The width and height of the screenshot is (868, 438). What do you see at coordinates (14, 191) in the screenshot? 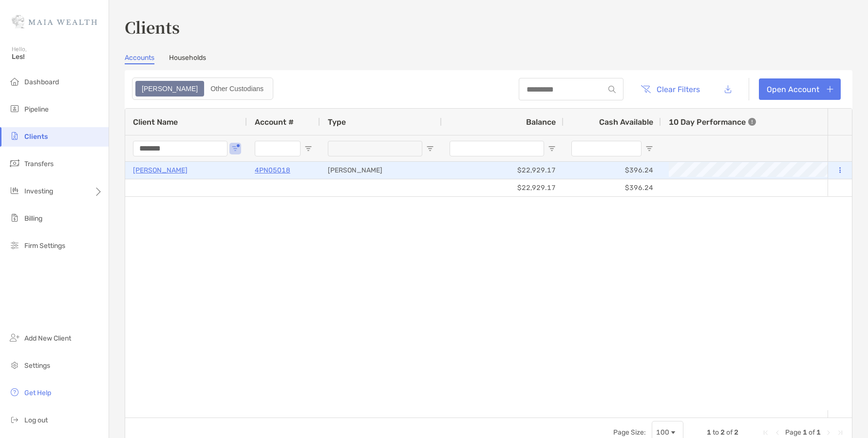
I see `img: investing icon` at bounding box center [14, 191].